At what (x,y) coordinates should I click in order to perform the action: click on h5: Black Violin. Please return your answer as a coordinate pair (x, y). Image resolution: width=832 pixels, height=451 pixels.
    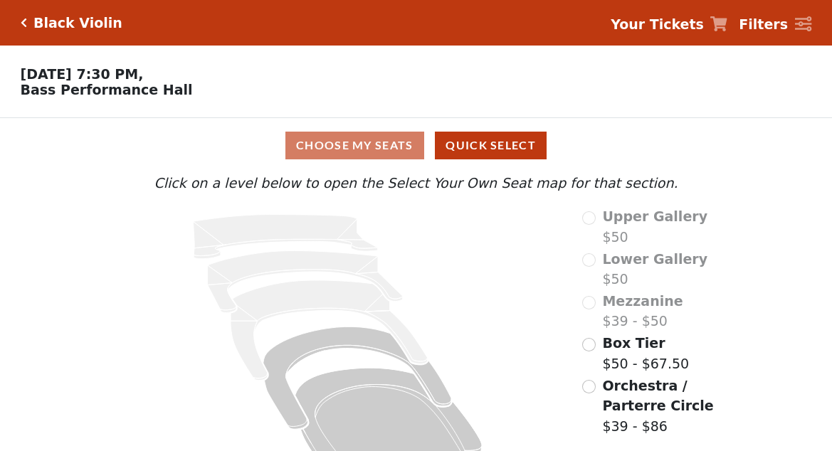
    Looking at the image, I should click on (78, 23).